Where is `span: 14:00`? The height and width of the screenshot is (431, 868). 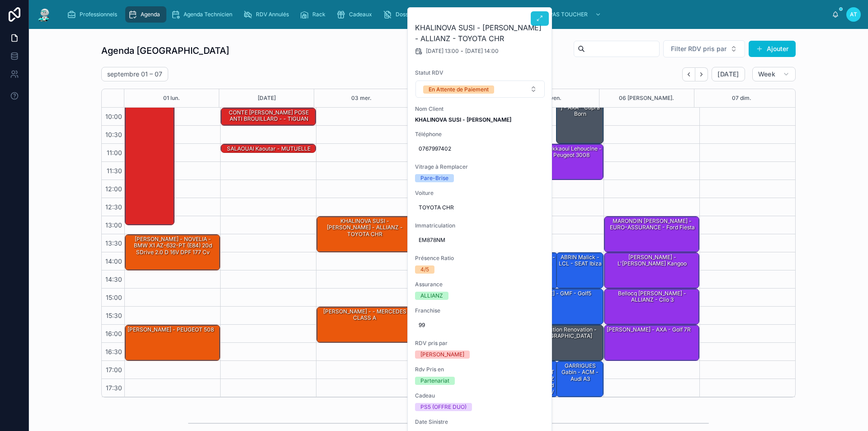
span: 14:00 is located at coordinates (113, 261).